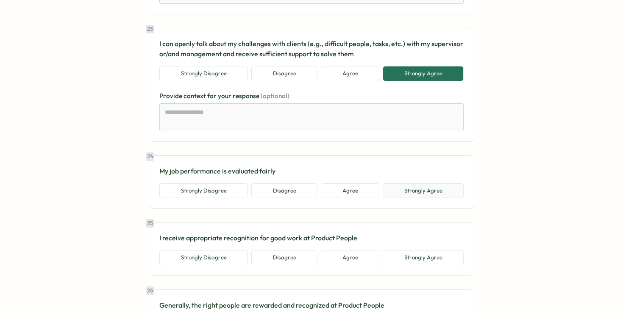 This screenshot has height=311, width=623. What do you see at coordinates (311, 49) in the screenshot?
I see `p: I can openly talk about my challenges with clients (e.g., difficult people, tasks, etc.) with my ...` at bounding box center [311, 49].